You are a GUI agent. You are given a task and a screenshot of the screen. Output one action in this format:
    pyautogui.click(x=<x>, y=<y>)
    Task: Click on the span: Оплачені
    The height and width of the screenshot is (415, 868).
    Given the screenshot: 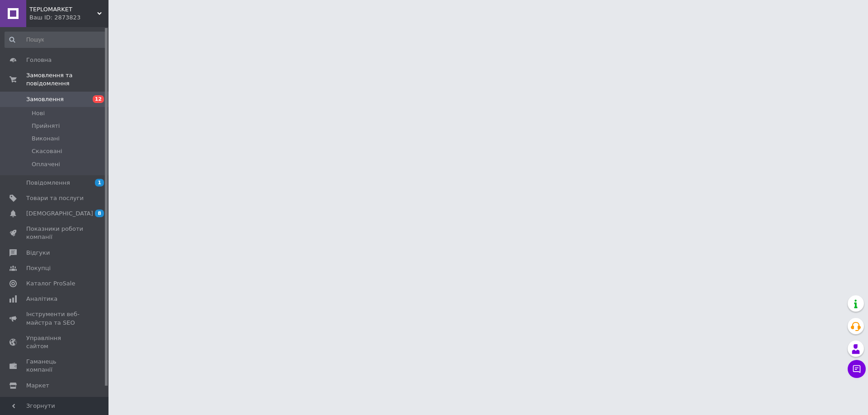 What is the action you would take?
    pyautogui.click(x=46, y=164)
    